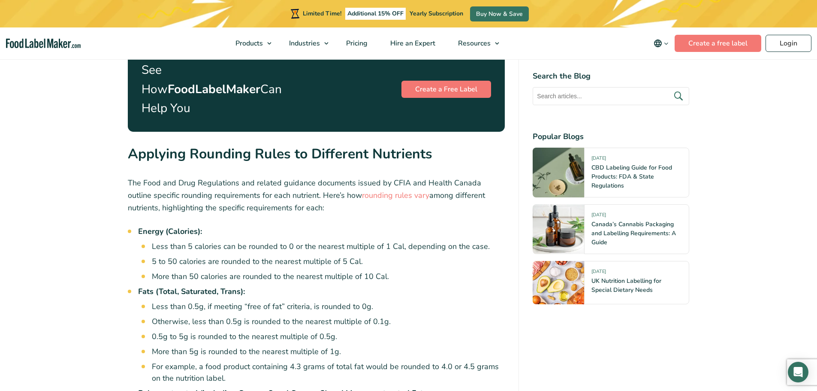 The height and width of the screenshot is (391, 817). What do you see at coordinates (329, 306) in the screenshot?
I see `li: Less than 0.5g, if meeting “free of fat” criteria, is rounded to 0g.` at bounding box center [329, 306].